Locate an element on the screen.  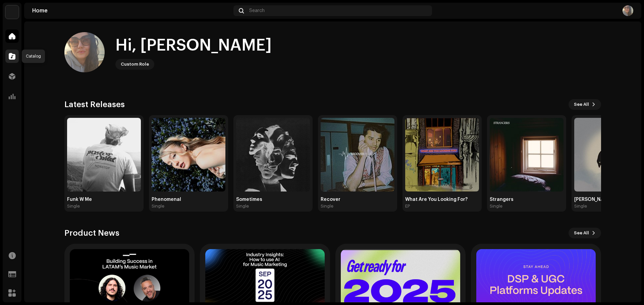
img: 918831e2-8168-4ec3-84df-180867041601 is located at coordinates (188, 155).